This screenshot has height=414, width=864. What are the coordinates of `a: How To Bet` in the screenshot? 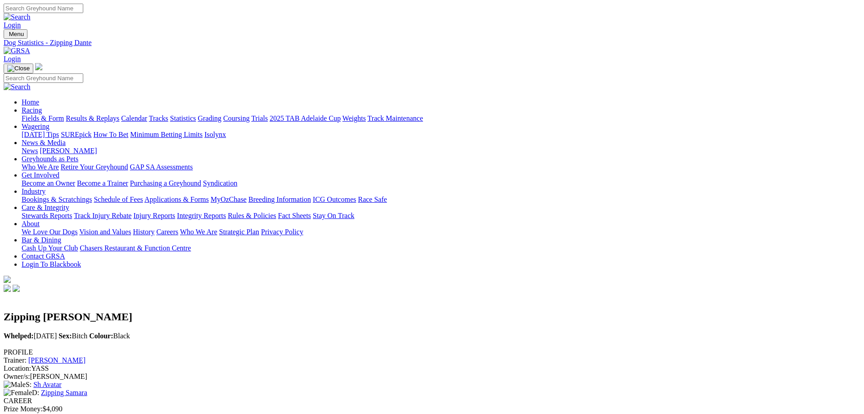 It's located at (111, 134).